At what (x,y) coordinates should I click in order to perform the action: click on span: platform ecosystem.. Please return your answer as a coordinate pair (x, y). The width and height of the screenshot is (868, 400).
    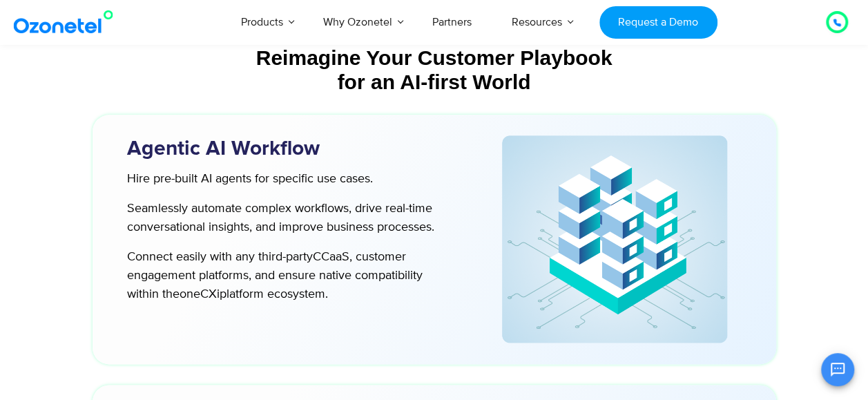
    Looking at the image, I should click on (274, 294).